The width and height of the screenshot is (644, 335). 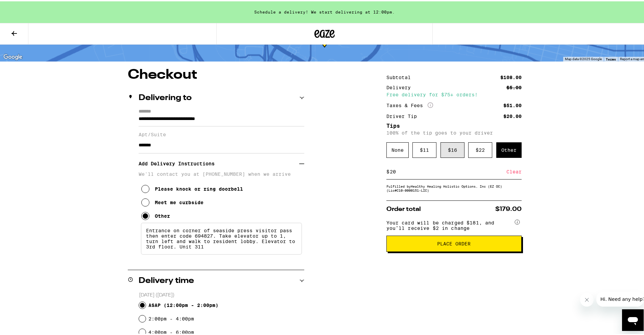 What do you see at coordinates (165, 97) in the screenshot?
I see `h2: Delivering to` at bounding box center [165, 97].